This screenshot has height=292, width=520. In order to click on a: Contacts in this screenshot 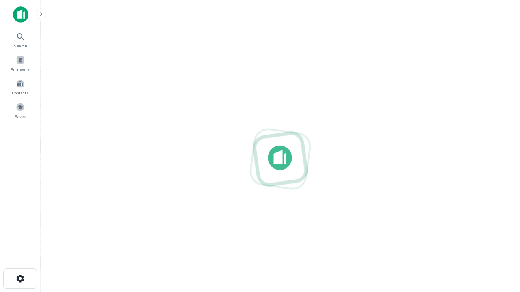, I will do `click(20, 87)`.